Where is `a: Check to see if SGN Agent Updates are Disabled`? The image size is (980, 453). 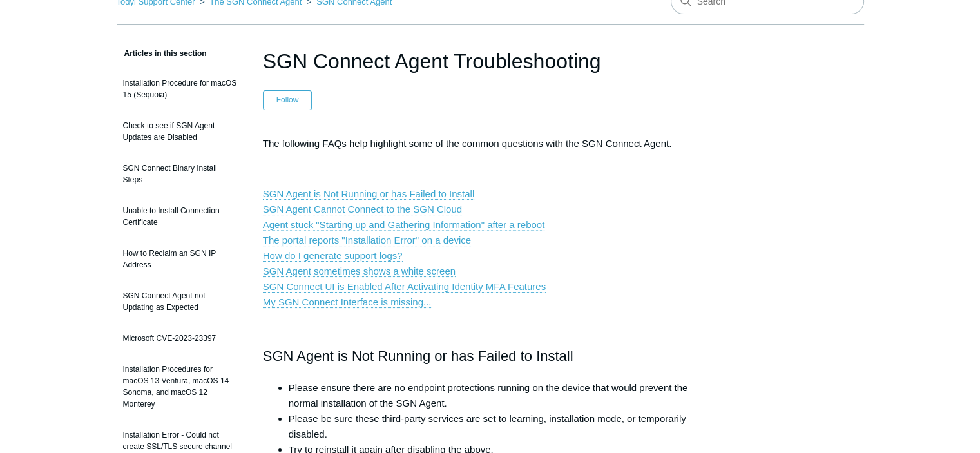
a: Check to see if SGN Agent Updates are Disabled is located at coordinates (180, 132).